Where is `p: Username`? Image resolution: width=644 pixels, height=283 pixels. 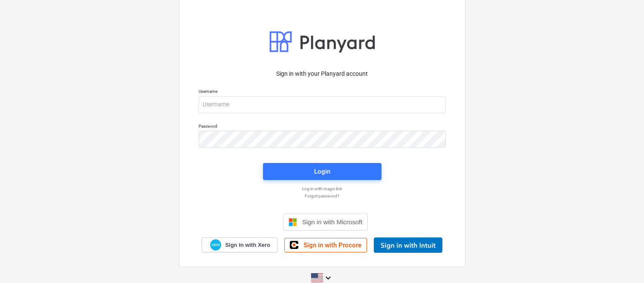
p: Username is located at coordinates (323, 92).